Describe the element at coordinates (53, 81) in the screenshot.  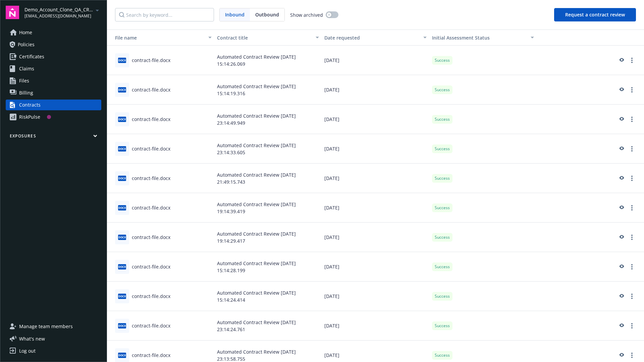
I see `a: Files` at that location.